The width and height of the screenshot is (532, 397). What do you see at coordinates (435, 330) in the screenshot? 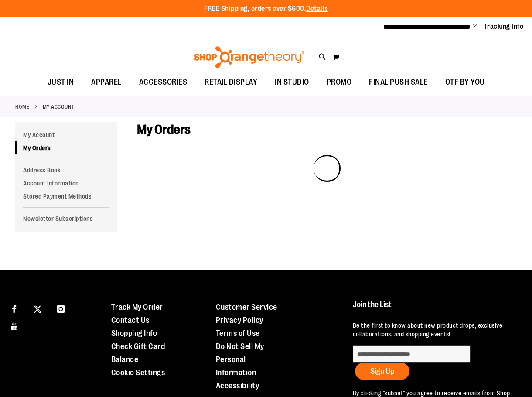
I see `p: Be the first to know about new product drops, exclusive collaborations, and shopping events!` at bounding box center [435, 330].